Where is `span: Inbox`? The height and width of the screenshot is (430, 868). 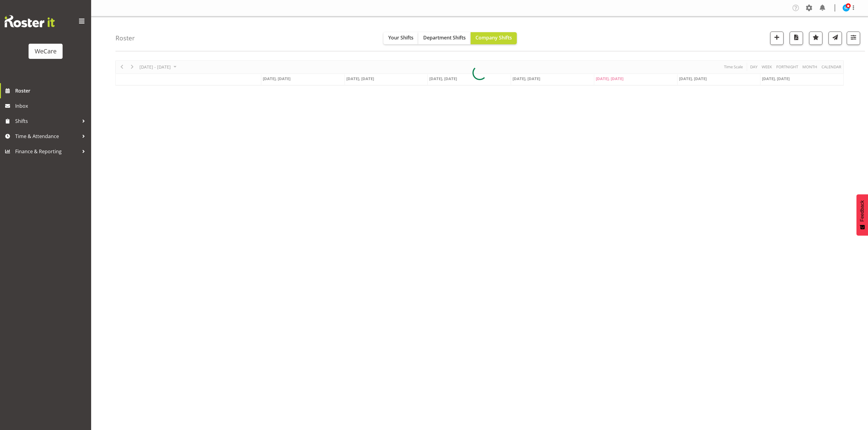 span: Inbox is located at coordinates (52, 106).